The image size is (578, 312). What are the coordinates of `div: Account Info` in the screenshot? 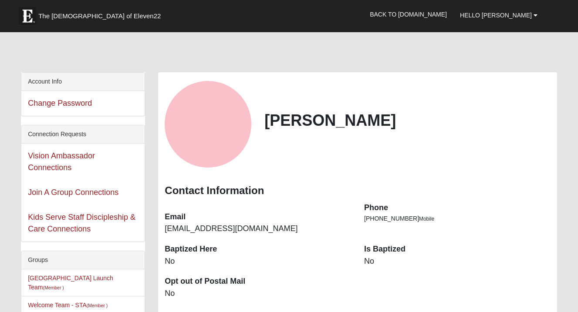 It's located at (83, 82).